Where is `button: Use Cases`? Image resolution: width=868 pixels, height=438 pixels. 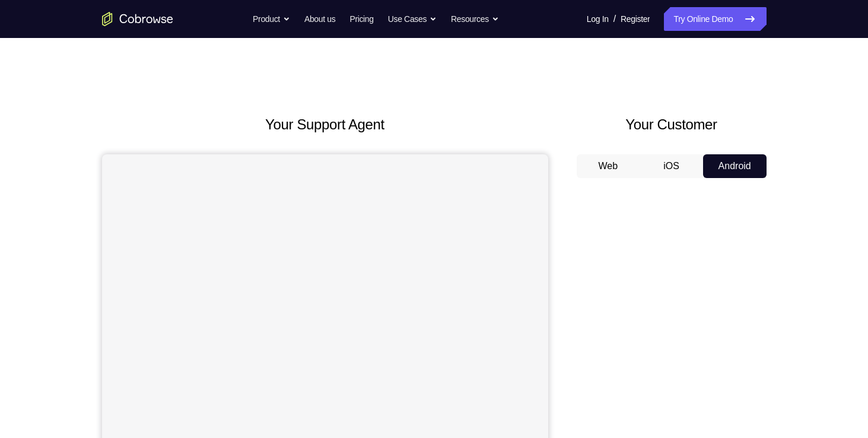 button: Use Cases is located at coordinates (412, 19).